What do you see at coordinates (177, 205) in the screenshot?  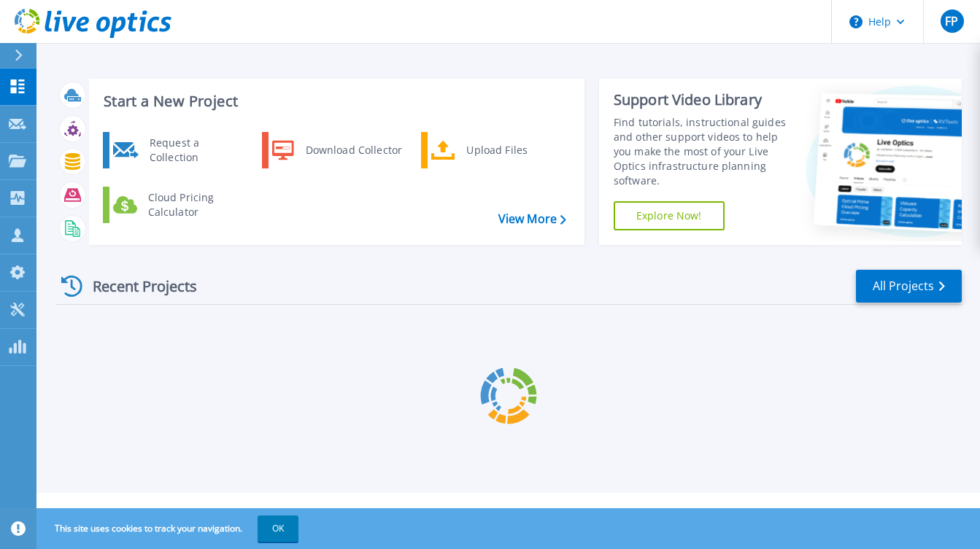 I see `a: Cloud Pricing Calculator` at bounding box center [177, 205].